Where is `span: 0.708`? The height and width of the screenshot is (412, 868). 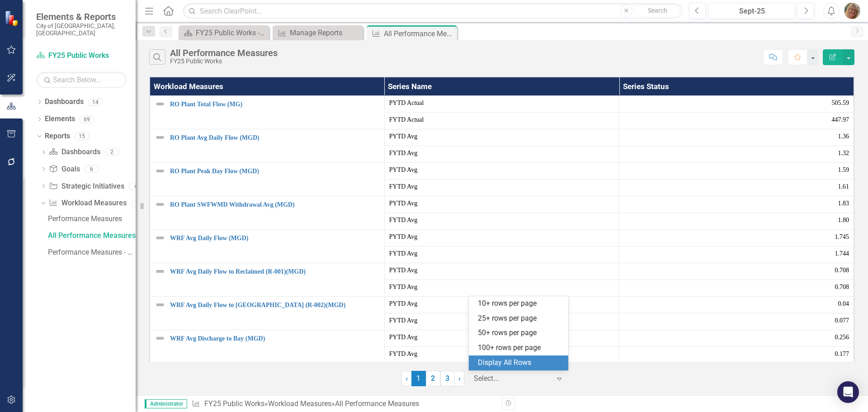 span: 0.708 is located at coordinates (842, 270).